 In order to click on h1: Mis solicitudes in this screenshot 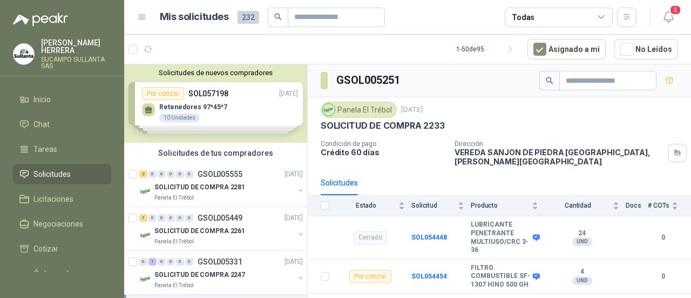, I will do `click(194, 17)`.